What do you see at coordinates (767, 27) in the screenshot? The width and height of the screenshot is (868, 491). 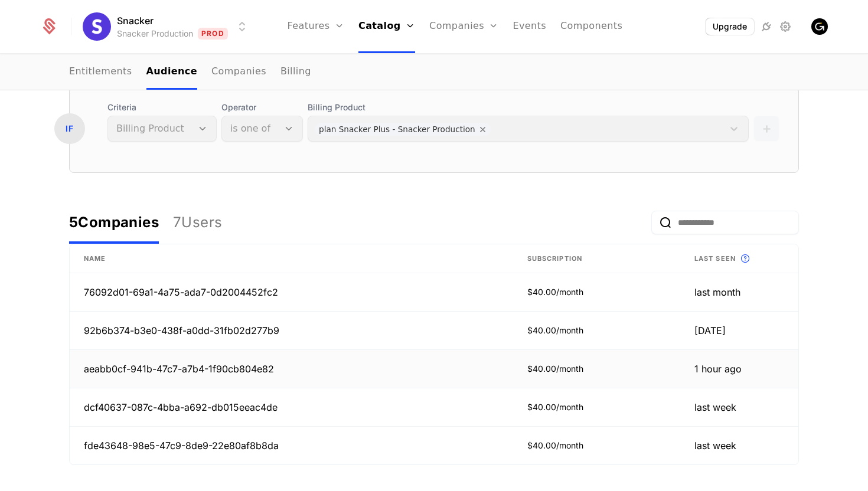 I see `a: Integrations` at bounding box center [767, 27].